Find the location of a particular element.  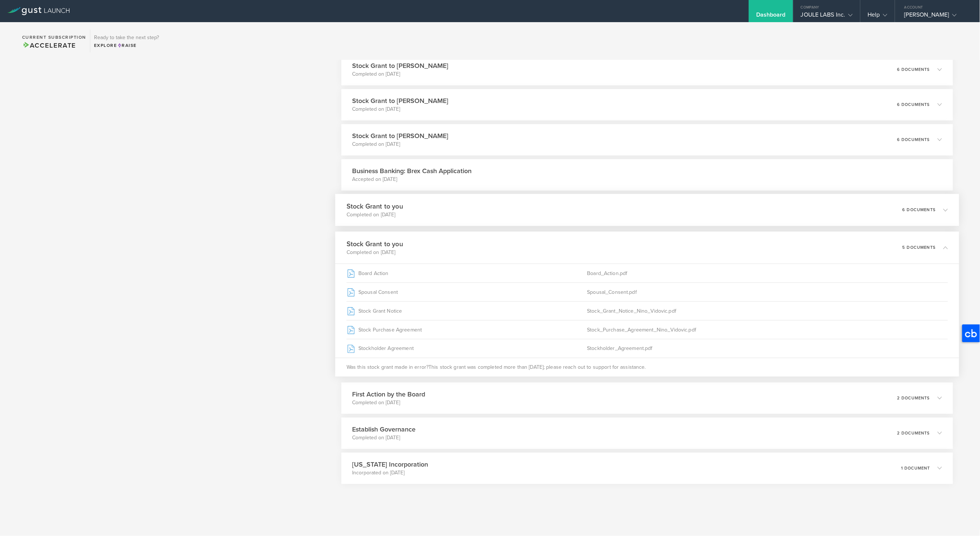

div: Was this stock grant made in error? is located at coordinates (647, 366).